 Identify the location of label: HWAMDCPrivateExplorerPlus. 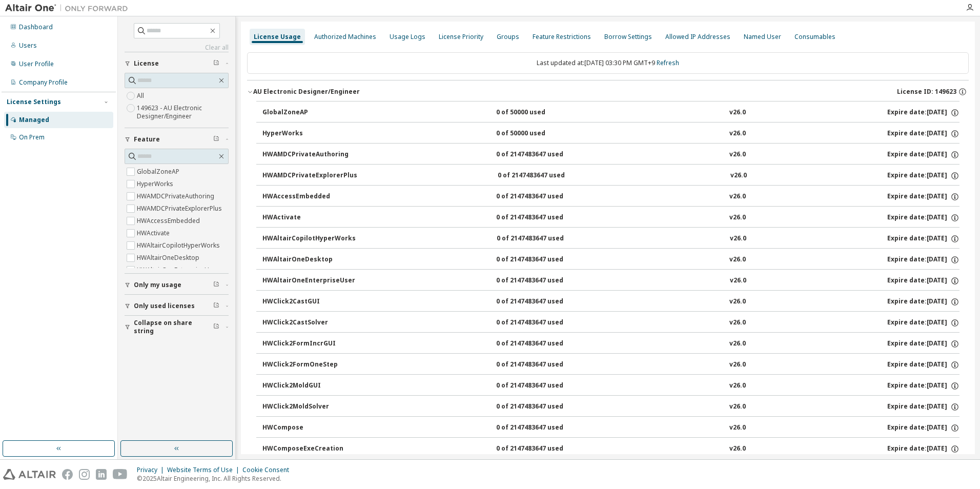
(181, 209).